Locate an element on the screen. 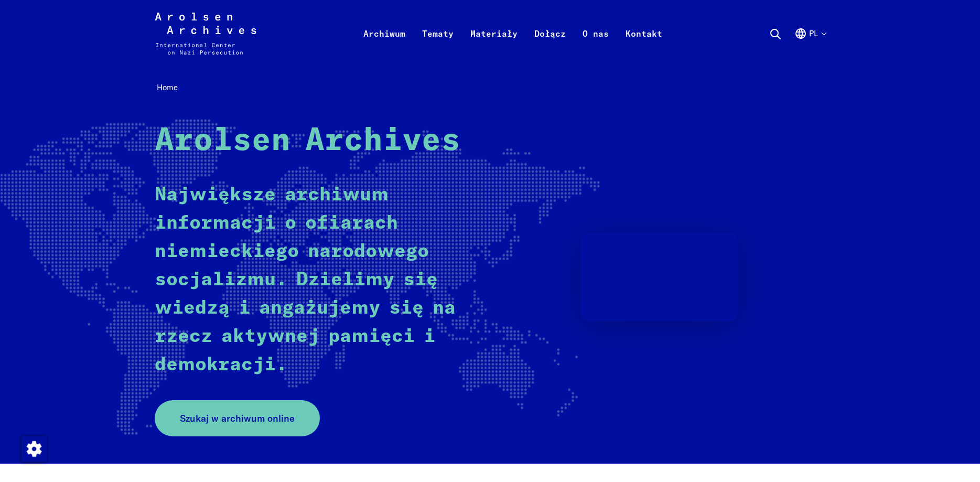 This screenshot has width=980, height=482. a: Dołącz is located at coordinates (550, 46).